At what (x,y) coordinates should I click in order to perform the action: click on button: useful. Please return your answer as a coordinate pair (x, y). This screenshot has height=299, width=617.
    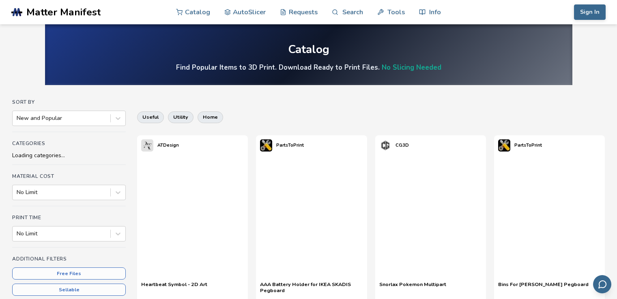
    Looking at the image, I should click on (150, 117).